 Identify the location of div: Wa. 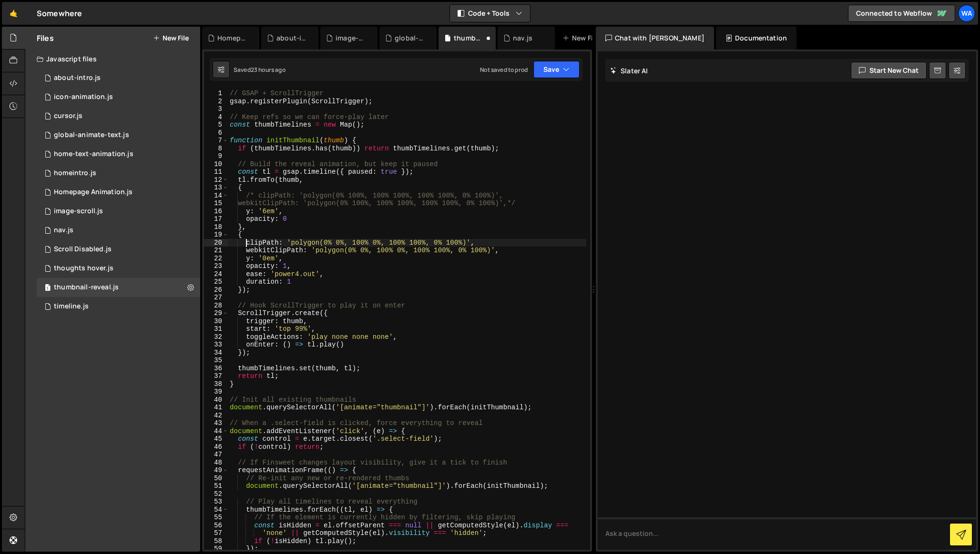
(966, 13).